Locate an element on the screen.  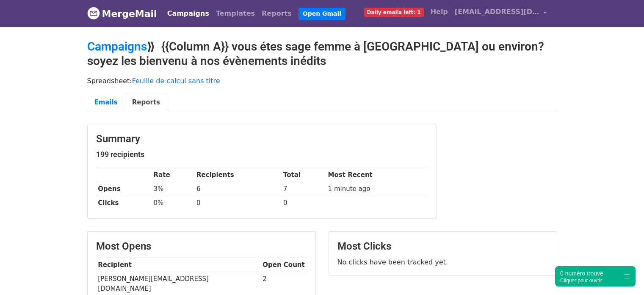
a: Open Gmail is located at coordinates (322, 14).